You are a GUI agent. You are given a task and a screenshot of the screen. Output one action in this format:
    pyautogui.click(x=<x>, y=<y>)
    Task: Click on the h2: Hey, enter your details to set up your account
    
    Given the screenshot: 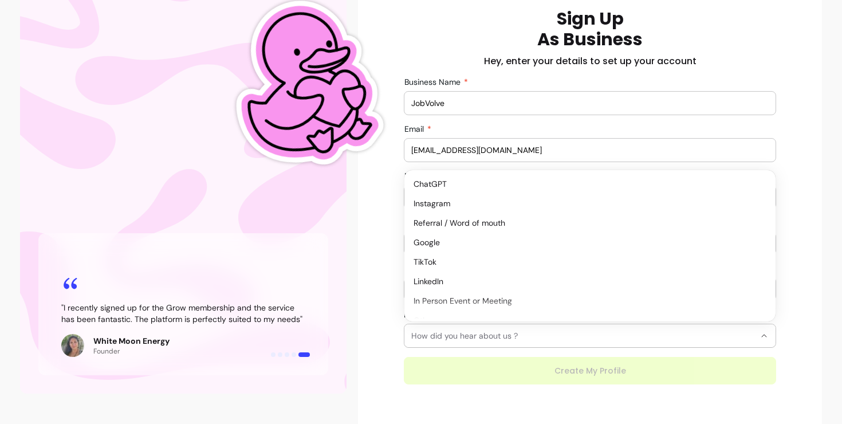 What is the action you would take?
    pyautogui.click(x=590, y=61)
    